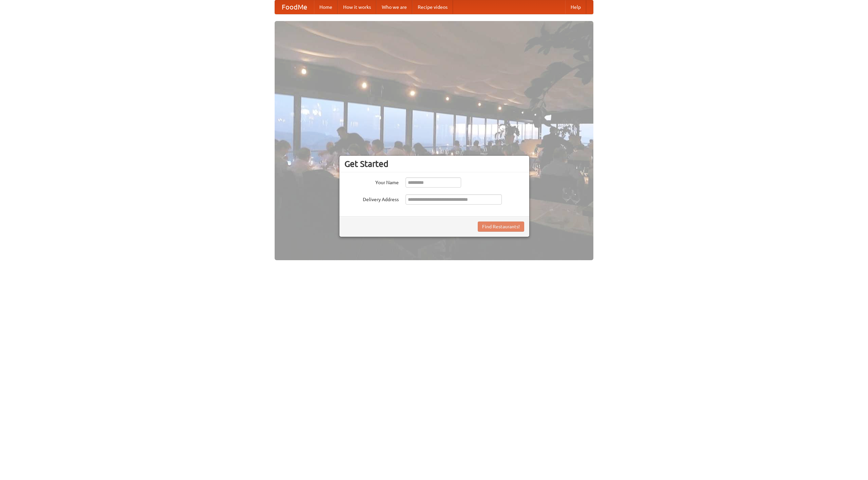 Image resolution: width=868 pixels, height=480 pixels. I want to click on label: Your Name, so click(371, 181).